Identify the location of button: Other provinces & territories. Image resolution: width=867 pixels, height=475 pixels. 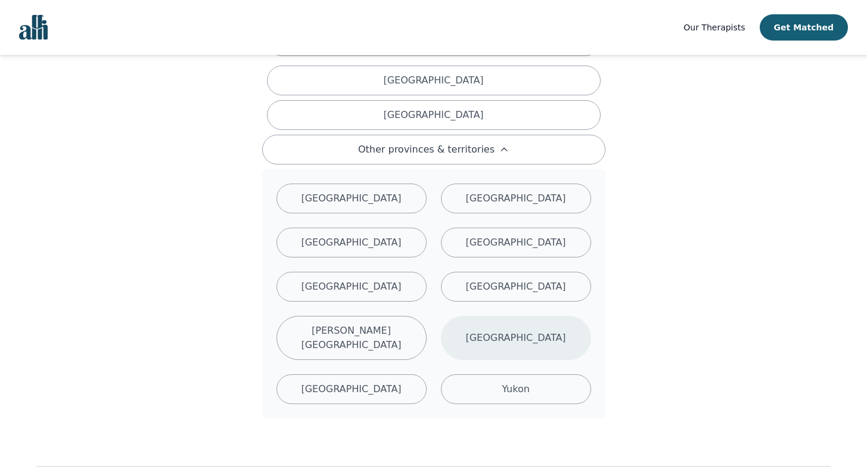
(434, 150).